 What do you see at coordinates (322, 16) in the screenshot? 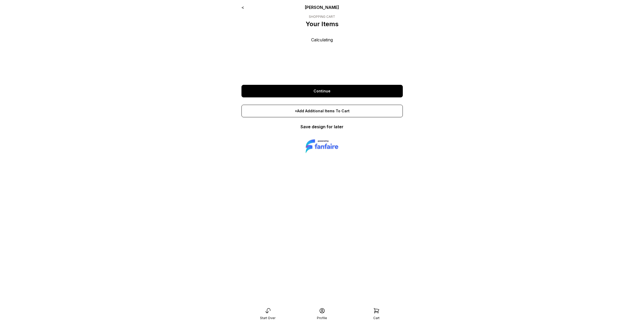
I see `div: SHOPPING CART` at bounding box center [322, 16].